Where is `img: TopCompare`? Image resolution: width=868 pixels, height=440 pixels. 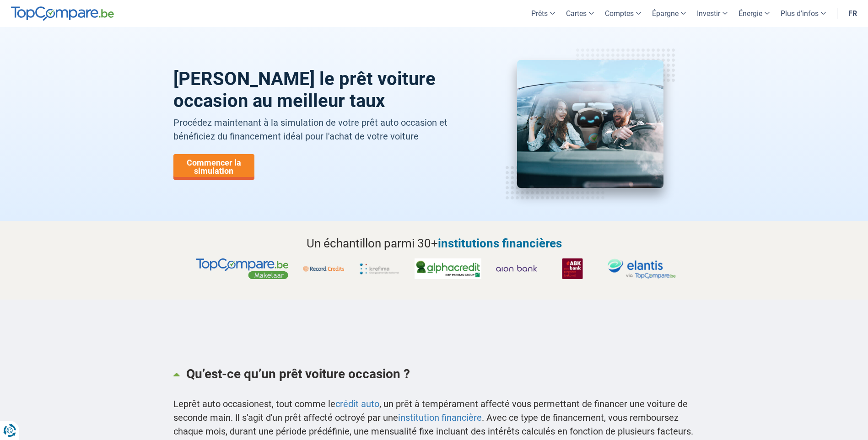
img: TopCompare is located at coordinates (62, 14).